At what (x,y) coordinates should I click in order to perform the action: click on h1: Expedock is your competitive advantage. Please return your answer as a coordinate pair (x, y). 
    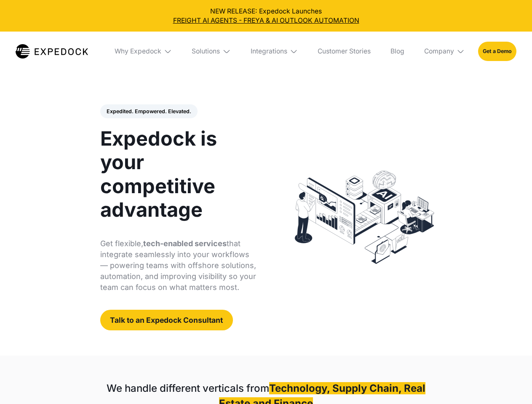
    Looking at the image, I should click on (178, 174).